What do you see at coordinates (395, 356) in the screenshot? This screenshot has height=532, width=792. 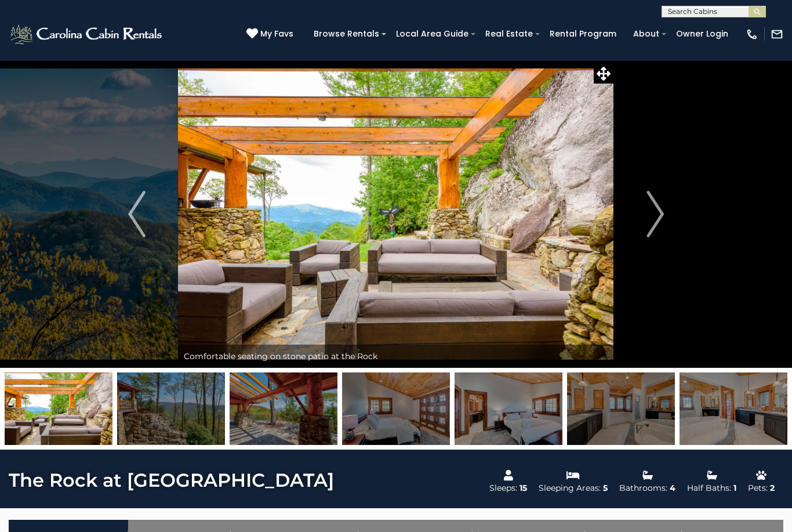 I see `div: Comfortable seating on stone patio at the Rock` at bounding box center [395, 356].